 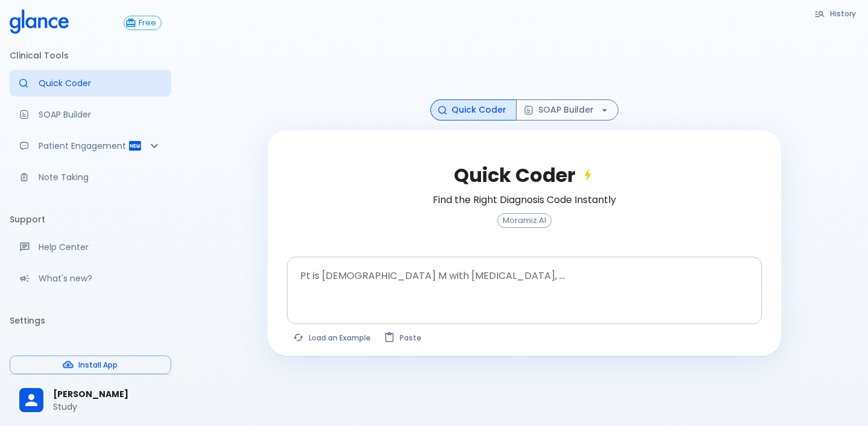 I want to click on p: Study, so click(x=107, y=406).